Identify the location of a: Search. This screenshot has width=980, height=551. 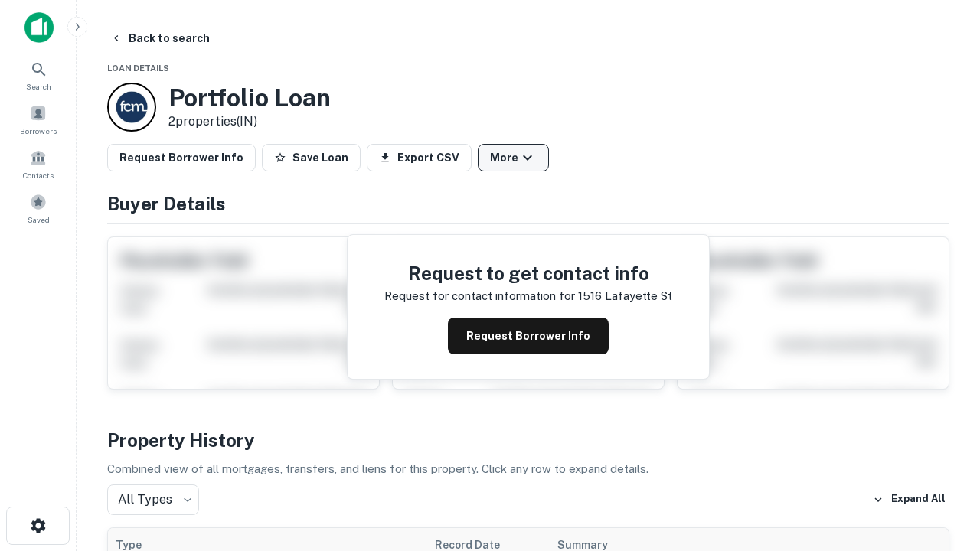
(39, 75).